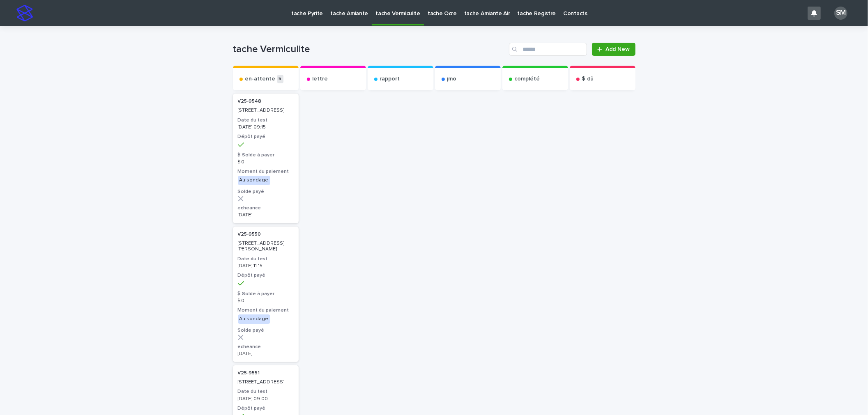  I want to click on p: V25-9550, so click(249, 235).